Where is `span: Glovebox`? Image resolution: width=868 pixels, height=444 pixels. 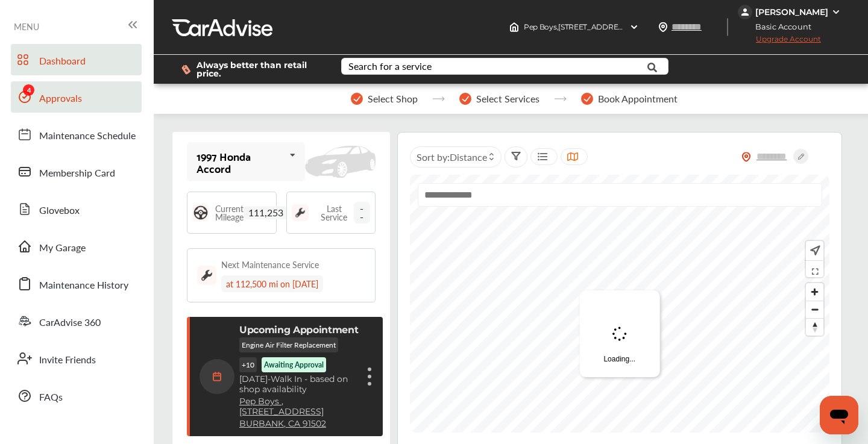
span: Glovebox is located at coordinates (59, 211).